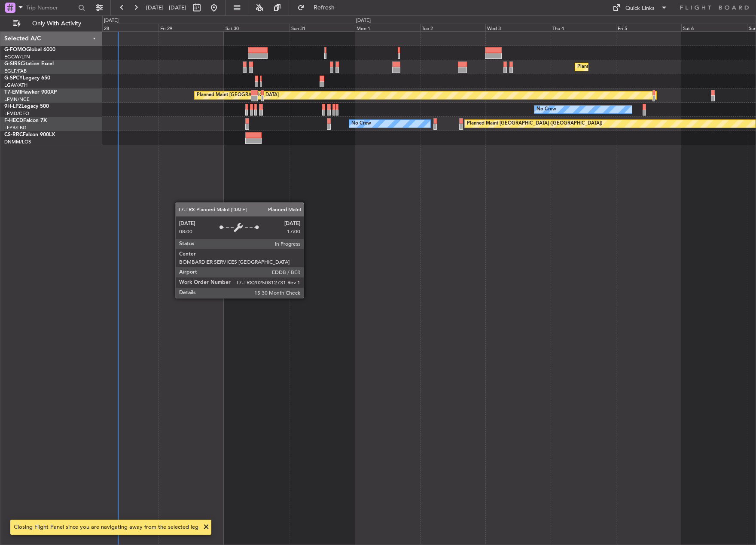 The height and width of the screenshot is (545, 756). Describe the element at coordinates (51, 8) in the screenshot. I see `input: Trip Number` at that location.